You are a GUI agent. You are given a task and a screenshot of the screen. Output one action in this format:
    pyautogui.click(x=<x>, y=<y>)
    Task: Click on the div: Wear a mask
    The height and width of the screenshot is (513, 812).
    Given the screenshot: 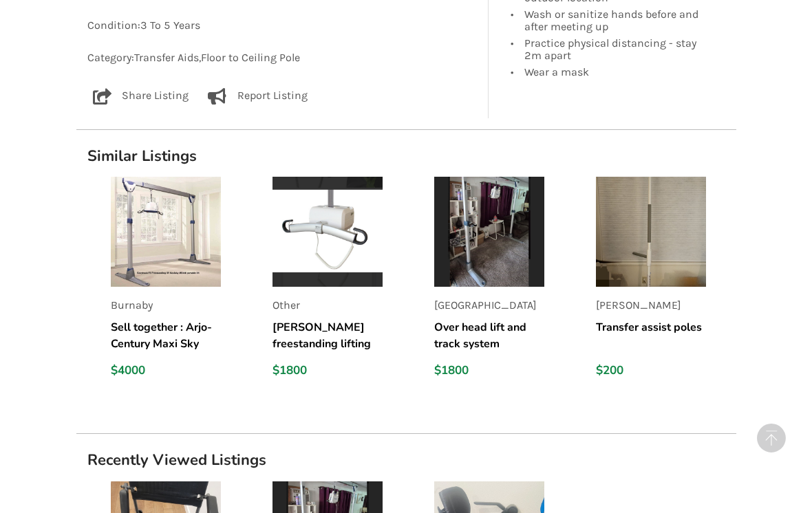 What is the action you would take?
    pyautogui.click(x=615, y=71)
    